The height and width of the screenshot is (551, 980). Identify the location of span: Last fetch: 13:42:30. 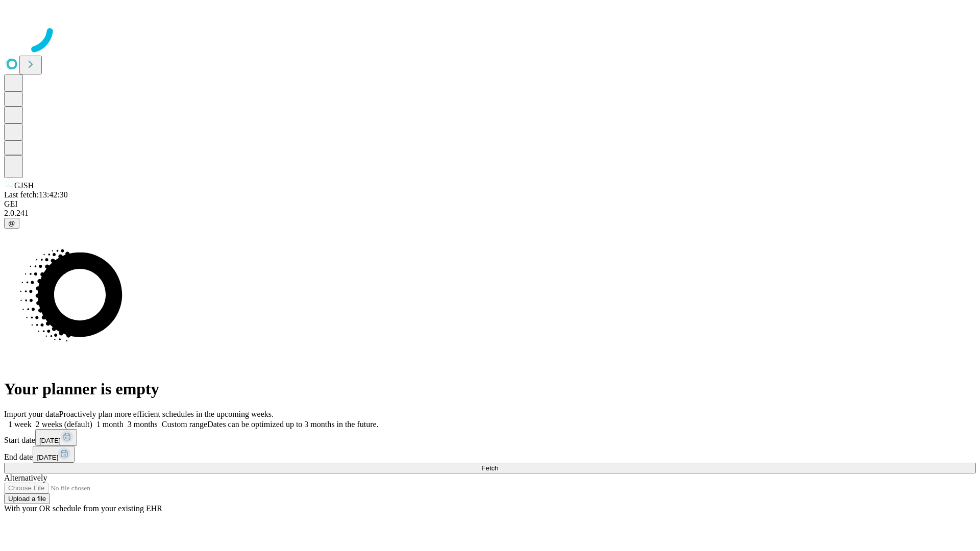
(36, 195).